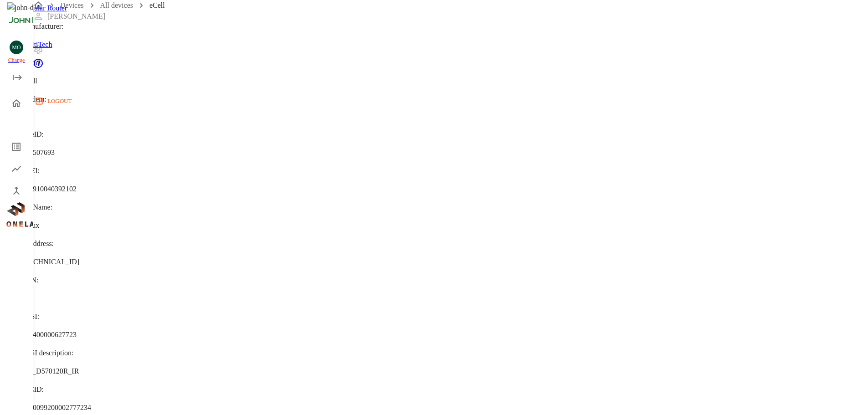  Describe the element at coordinates (72, 5) in the screenshot. I see `a: Devices` at that location.